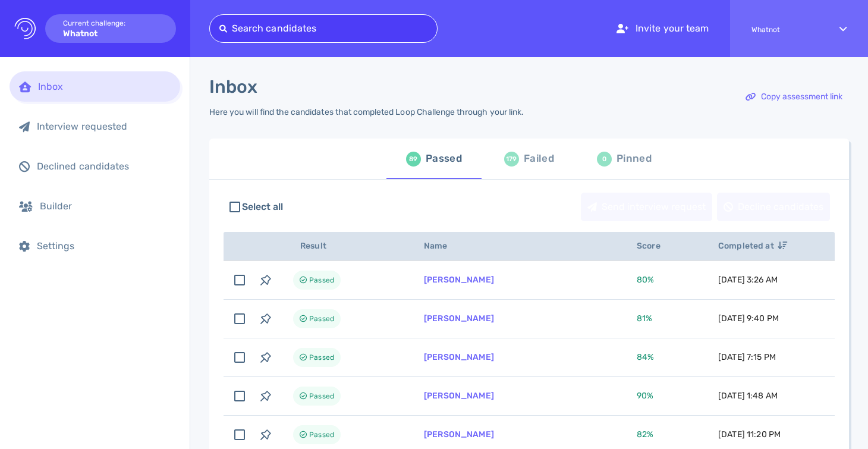  Describe the element at coordinates (784, 30) in the screenshot. I see `span: Whatnot` at that location.